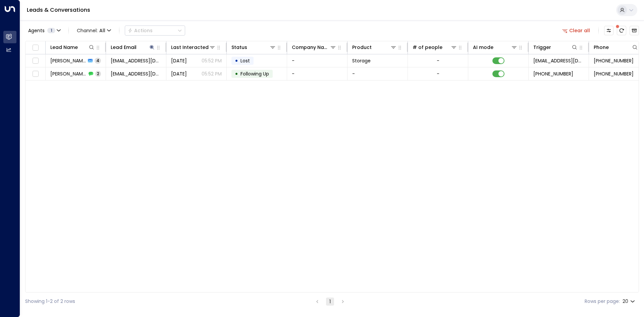  I want to click on button: page 1, so click(330, 302).